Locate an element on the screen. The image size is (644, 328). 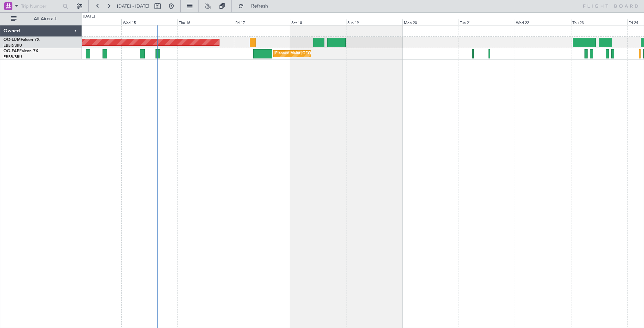
div: Thu 23 is located at coordinates (599, 22).